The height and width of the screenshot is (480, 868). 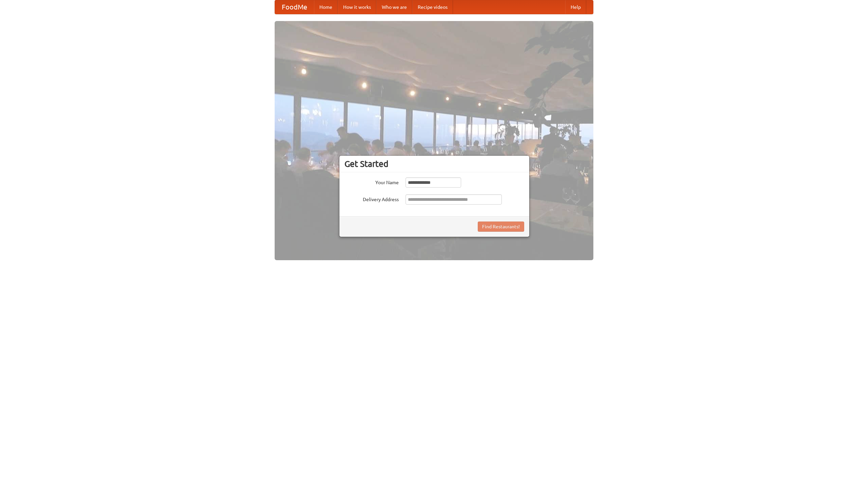 What do you see at coordinates (294, 7) in the screenshot?
I see `a: FoodMe` at bounding box center [294, 7].